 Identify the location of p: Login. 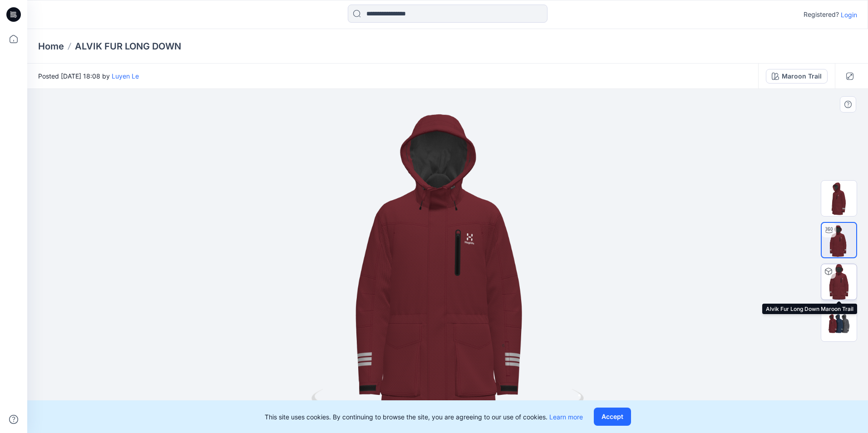
(849, 14).